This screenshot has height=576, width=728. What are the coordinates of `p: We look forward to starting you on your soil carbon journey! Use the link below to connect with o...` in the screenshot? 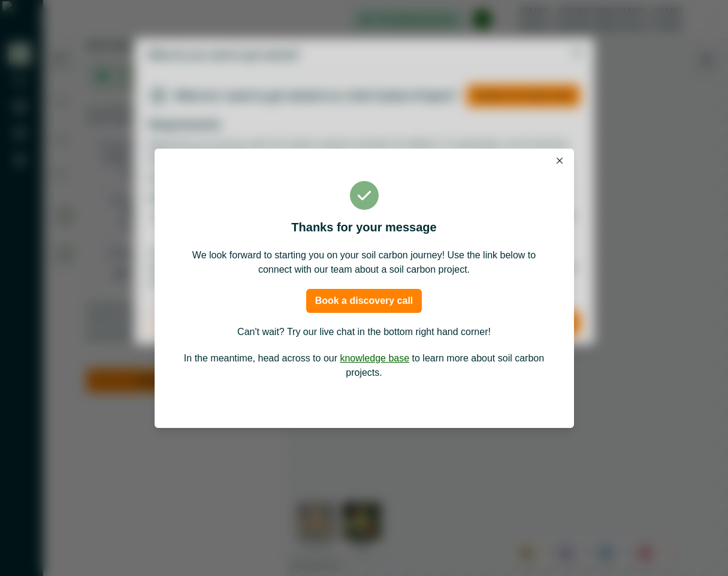 It's located at (364, 263).